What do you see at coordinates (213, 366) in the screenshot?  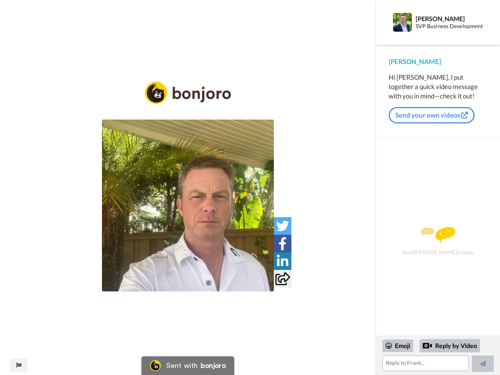 I see `div: bonjoro` at bounding box center [213, 366].